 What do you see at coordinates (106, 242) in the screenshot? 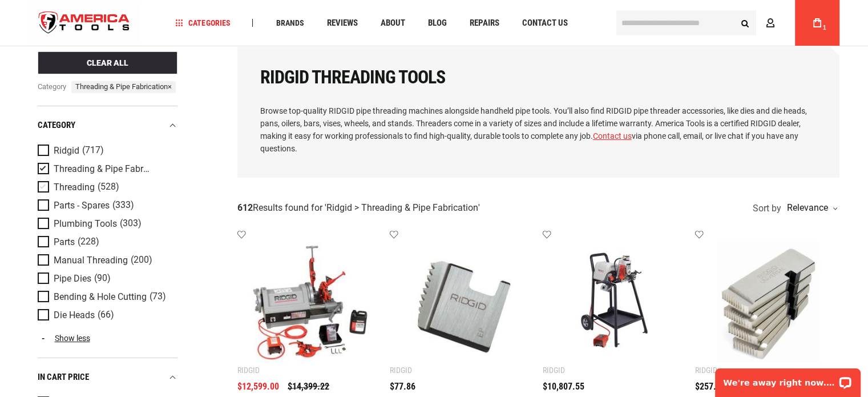
I see `a: Parts (228)` at bounding box center [106, 242].